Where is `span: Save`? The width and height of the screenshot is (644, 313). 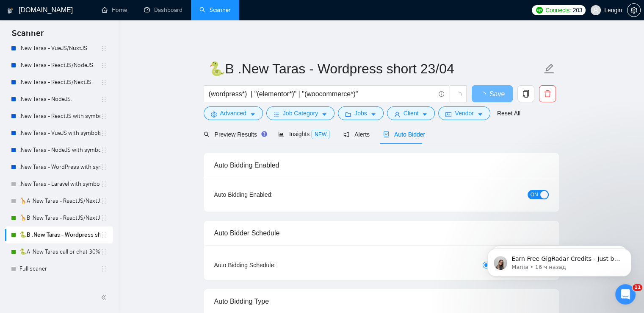 span: Save is located at coordinates (497, 94).